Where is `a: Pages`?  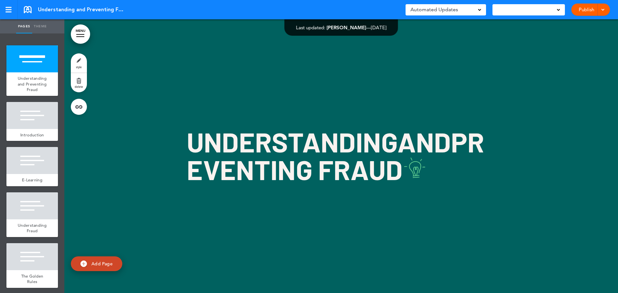
a: Pages is located at coordinates (24, 26).